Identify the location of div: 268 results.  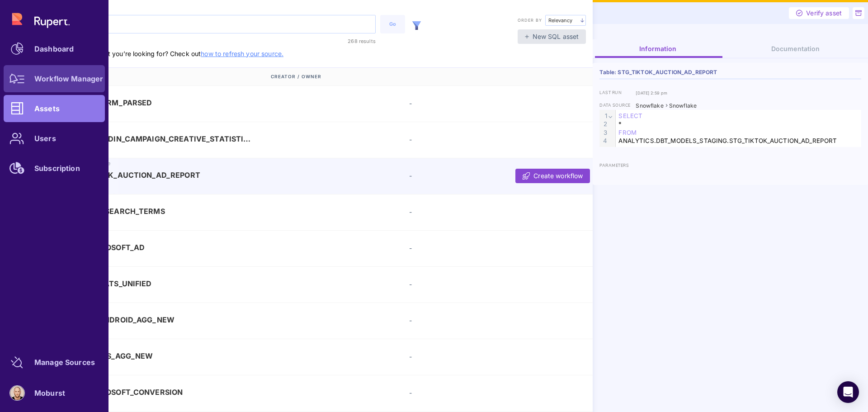
(346, 41).